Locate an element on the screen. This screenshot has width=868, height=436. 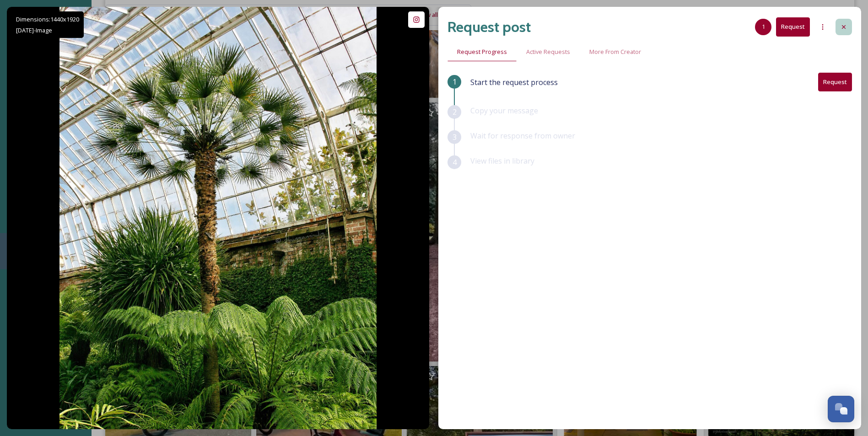
span: 2 is located at coordinates (454, 112).